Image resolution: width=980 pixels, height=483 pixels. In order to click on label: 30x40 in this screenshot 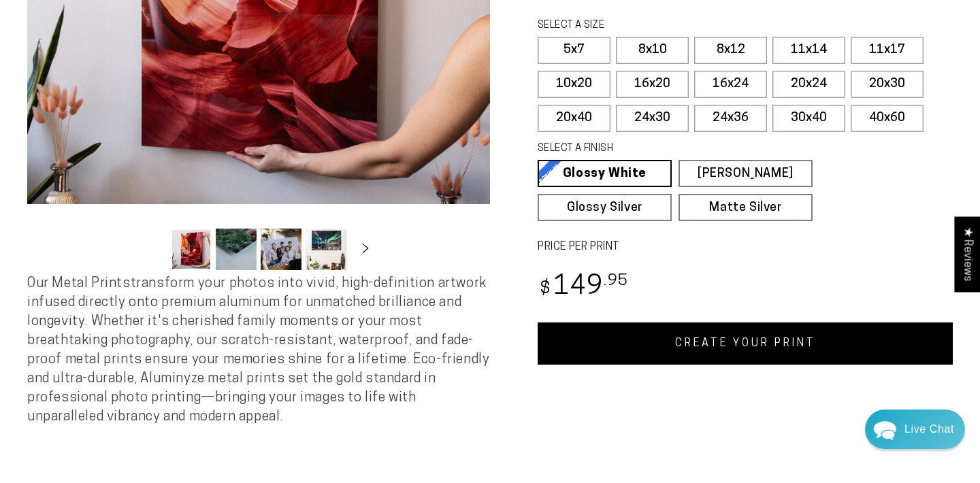, I will do `click(808, 118)`.